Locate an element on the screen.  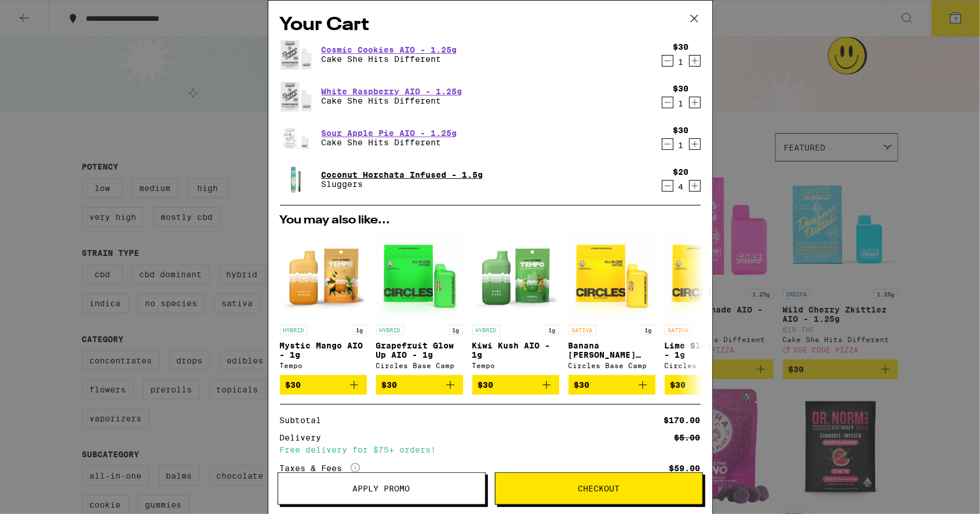
a: Open page for Grapefruit Glow Up AIO - 1g from Circles Base Camp is located at coordinates (419, 304).